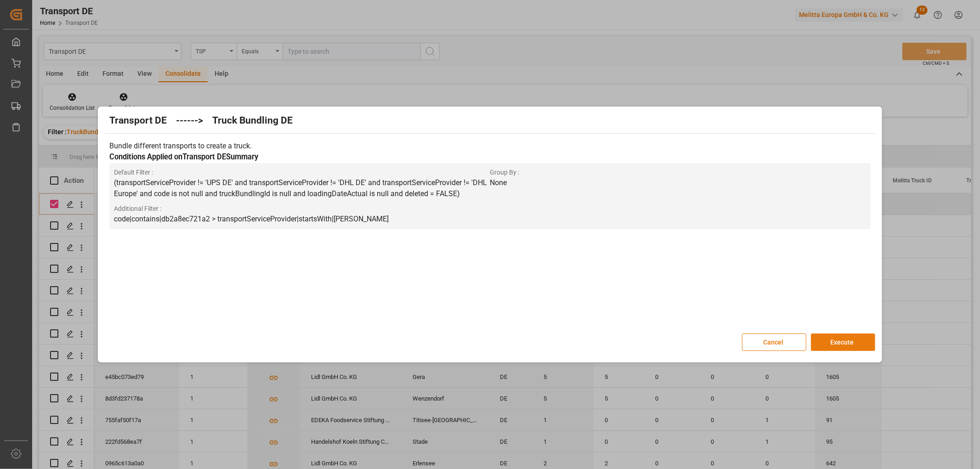 The image size is (980, 469). I want to click on h3: Conditions Applied on Transport DE Summary, so click(490, 157).